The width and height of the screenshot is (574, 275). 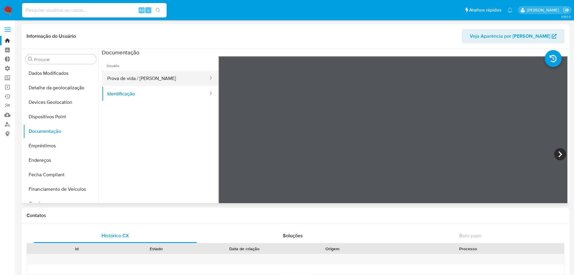 I want to click on button: search-icon, so click(x=158, y=10).